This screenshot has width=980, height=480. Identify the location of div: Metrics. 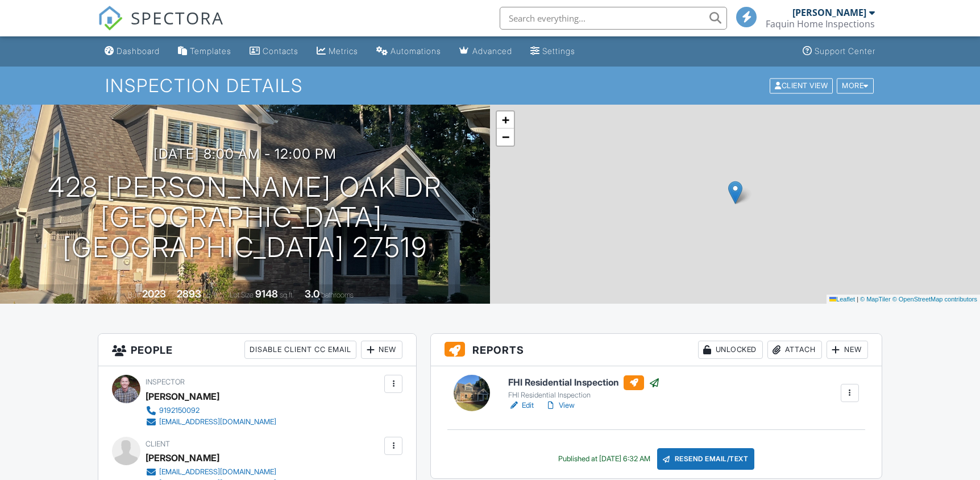
(344, 51).